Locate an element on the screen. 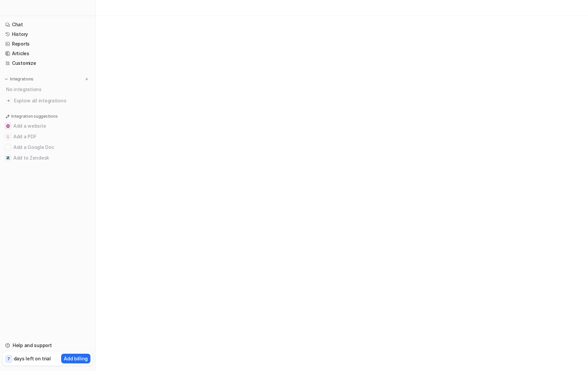  span: Explore all integrations is located at coordinates (52, 101).